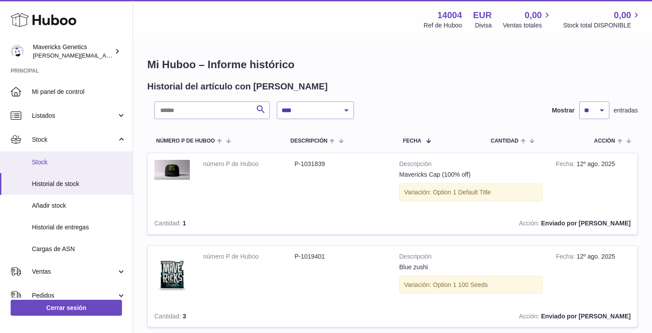 Image resolution: width=652 pixels, height=333 pixels. I want to click on a: 0,00 Ventas totales, so click(527, 20).